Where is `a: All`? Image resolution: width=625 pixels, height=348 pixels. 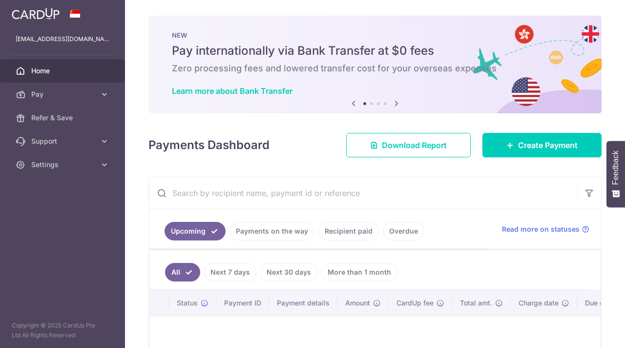
a: All is located at coordinates (183, 272).